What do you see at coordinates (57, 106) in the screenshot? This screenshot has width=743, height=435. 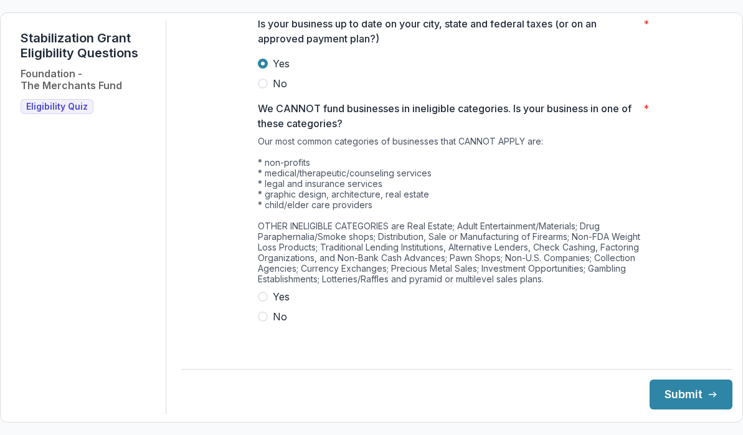 I see `span: Eligibility Quiz` at bounding box center [57, 106].